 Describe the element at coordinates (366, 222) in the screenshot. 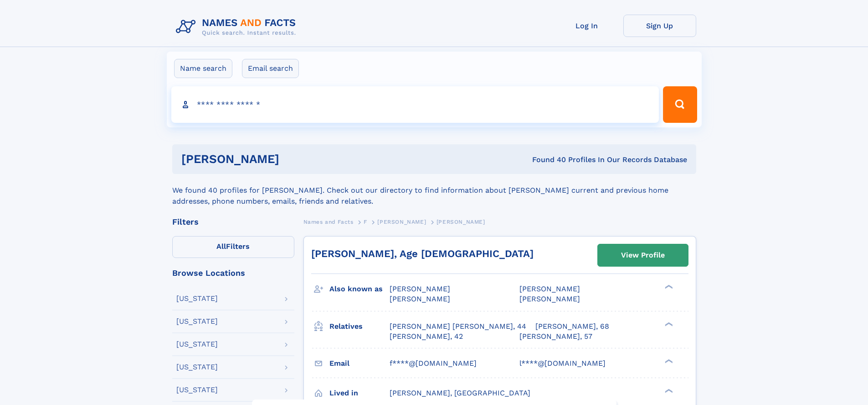

I see `span: F` at that location.